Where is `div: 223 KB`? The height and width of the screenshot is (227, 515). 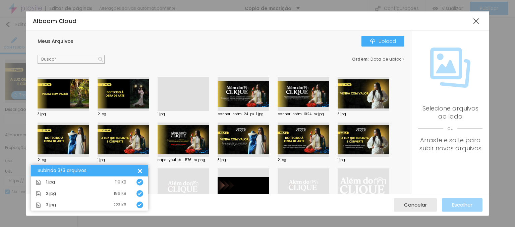
div: 223 KB is located at coordinates (120, 205).